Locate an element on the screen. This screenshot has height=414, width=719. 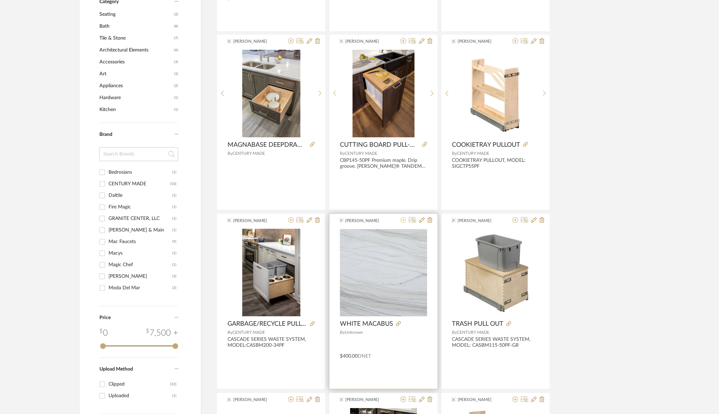
div: 7,500 + is located at coordinates (162, 333).